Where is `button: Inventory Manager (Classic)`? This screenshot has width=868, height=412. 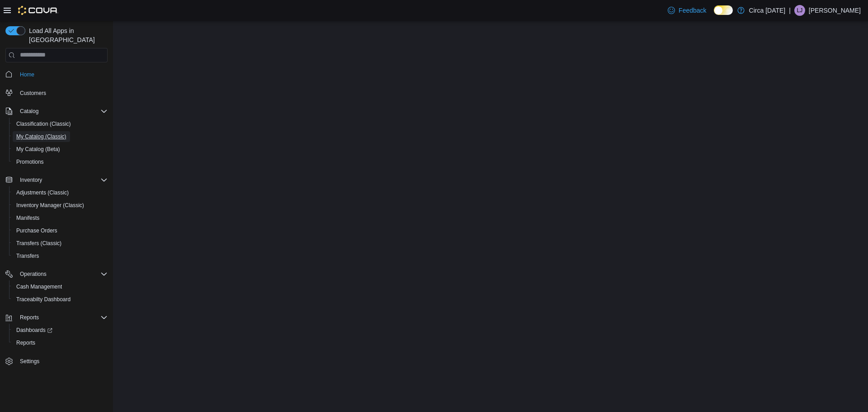 button: Inventory Manager (Classic) is located at coordinates (60, 206).